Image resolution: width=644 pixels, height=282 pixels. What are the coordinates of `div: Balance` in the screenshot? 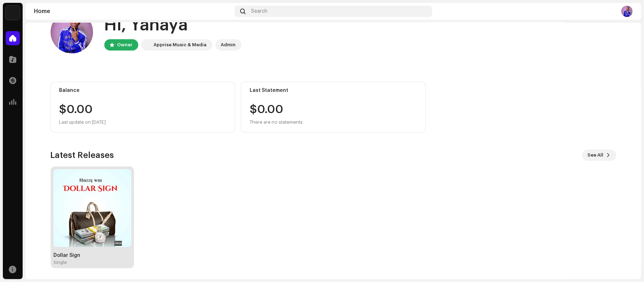 It's located at (143, 90).